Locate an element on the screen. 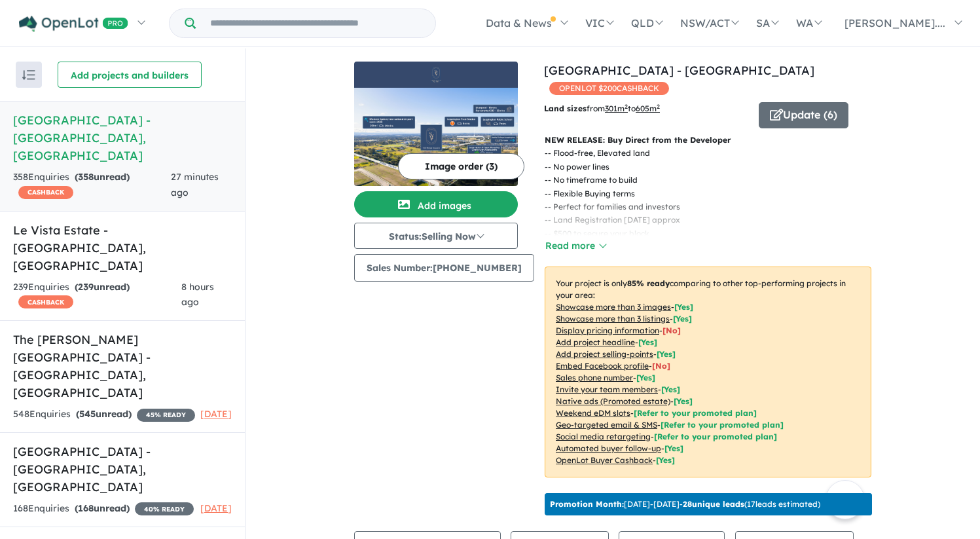 Image resolution: width=980 pixels, height=539 pixels. span: to is located at coordinates (644, 108).